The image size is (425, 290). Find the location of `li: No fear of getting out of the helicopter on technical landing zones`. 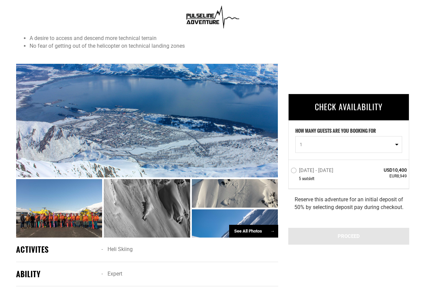

li: No fear of getting out of the helicopter on technical landing zones is located at coordinates (154, 46).